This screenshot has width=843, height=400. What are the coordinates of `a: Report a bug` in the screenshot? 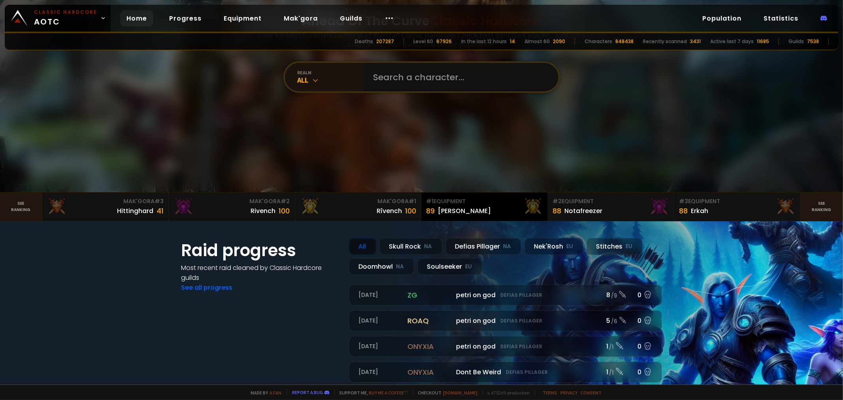 It's located at (308, 392).